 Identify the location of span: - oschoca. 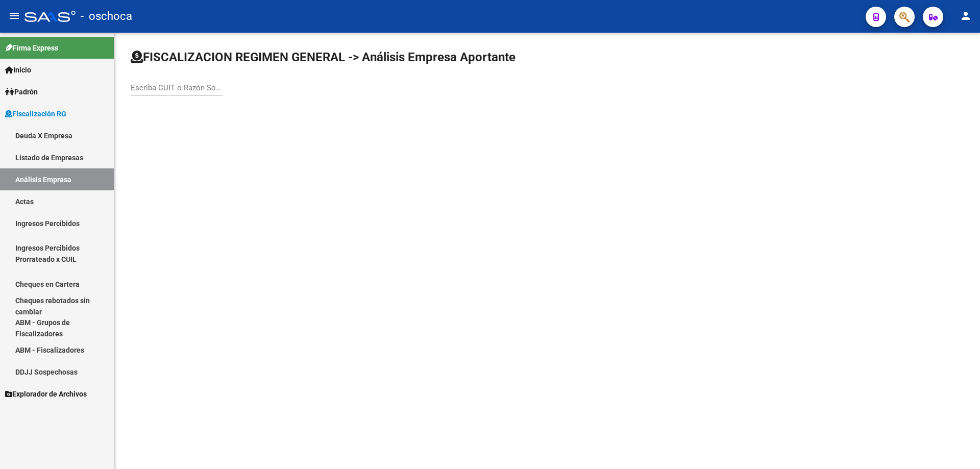
(106, 16).